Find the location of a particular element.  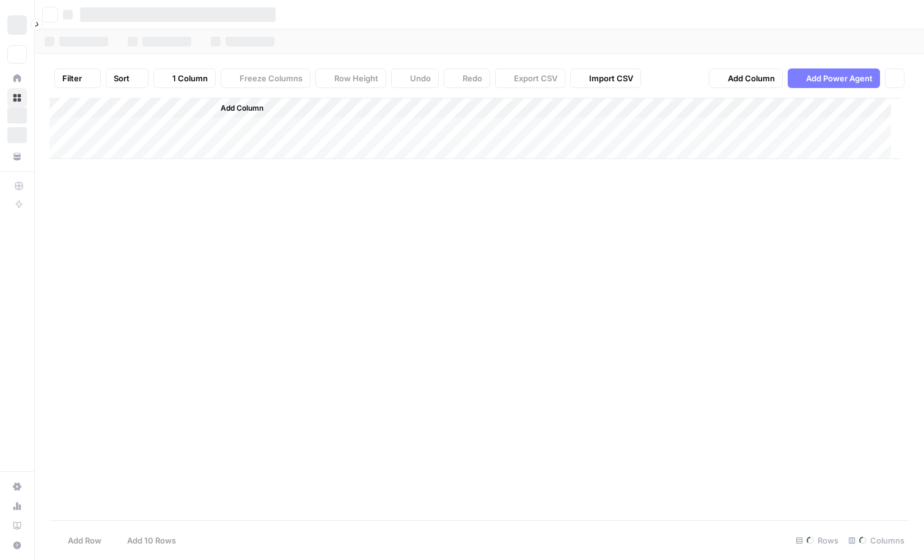

span: Freeze Columns is located at coordinates (271, 78).